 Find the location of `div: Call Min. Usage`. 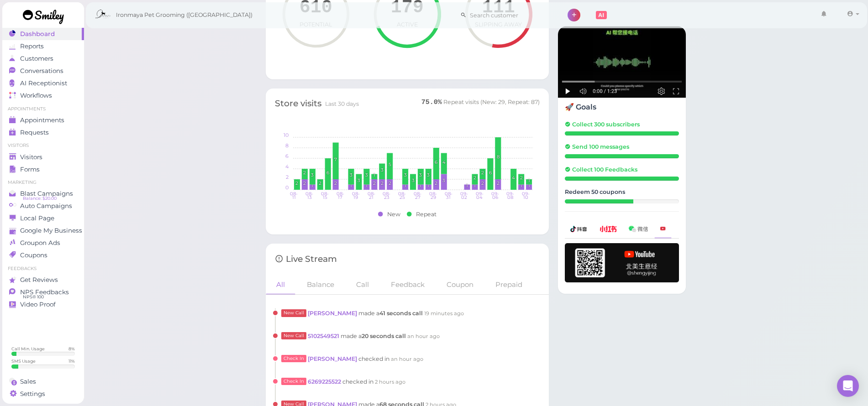

div: Call Min. Usage is located at coordinates (28, 348).